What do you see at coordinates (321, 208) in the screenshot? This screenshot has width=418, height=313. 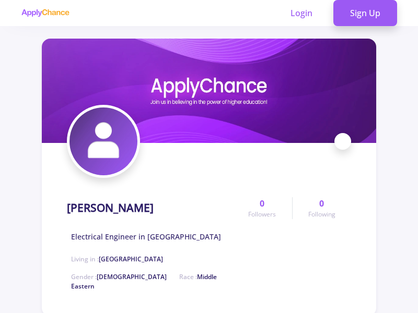 I see `a: 0Following` at bounding box center [321, 208].